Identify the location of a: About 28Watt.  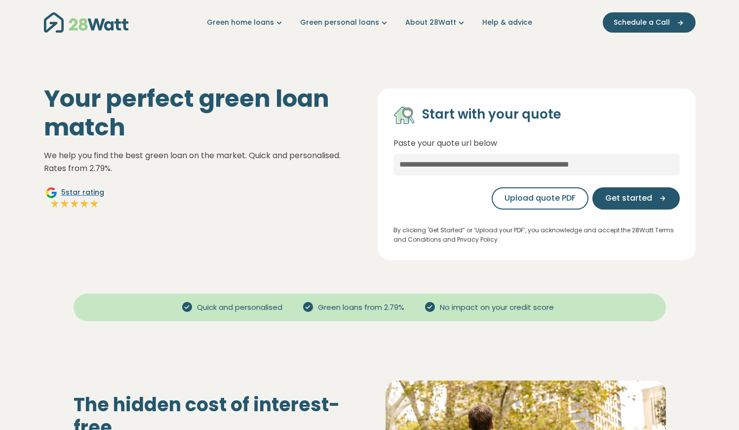
(436, 22).